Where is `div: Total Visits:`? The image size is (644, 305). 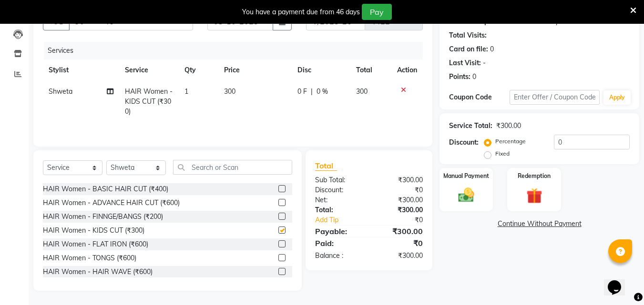
div: Total Visits: is located at coordinates (467, 35).